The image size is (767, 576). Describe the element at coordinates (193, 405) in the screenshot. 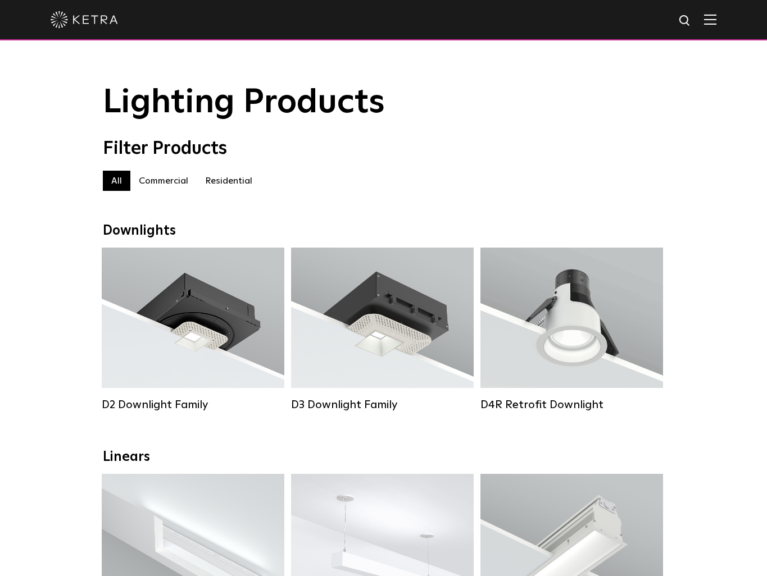

I see `div: D2 Downlight Family` at that location.